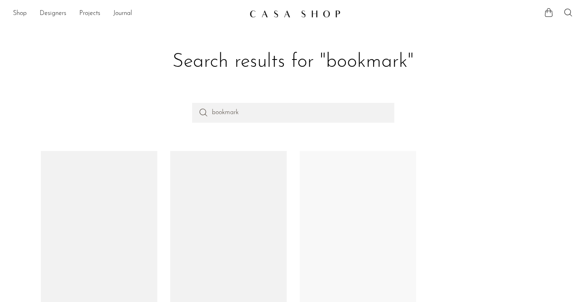  What do you see at coordinates (128, 14) in the screenshot?
I see `nav: Desktop navigation` at bounding box center [128, 14].